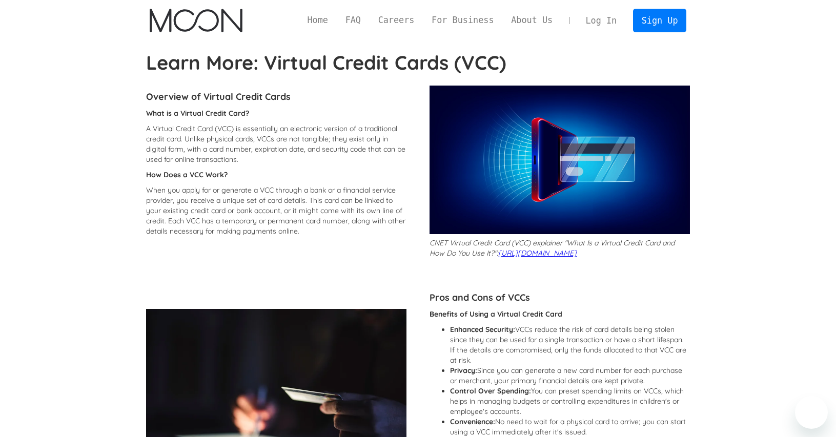 This screenshot has width=836, height=437. What do you see at coordinates (353, 20) in the screenshot?
I see `a: FAQ` at bounding box center [353, 20].